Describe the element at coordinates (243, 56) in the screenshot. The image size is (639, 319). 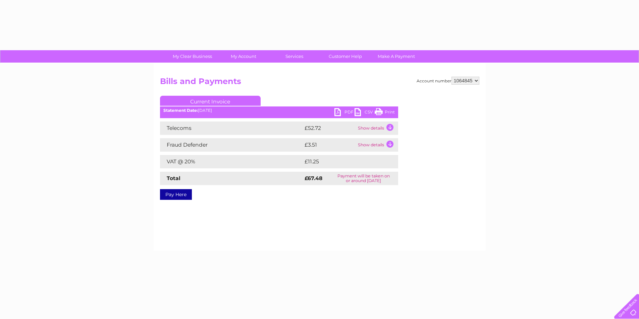
I see `a: My Account` at that location.